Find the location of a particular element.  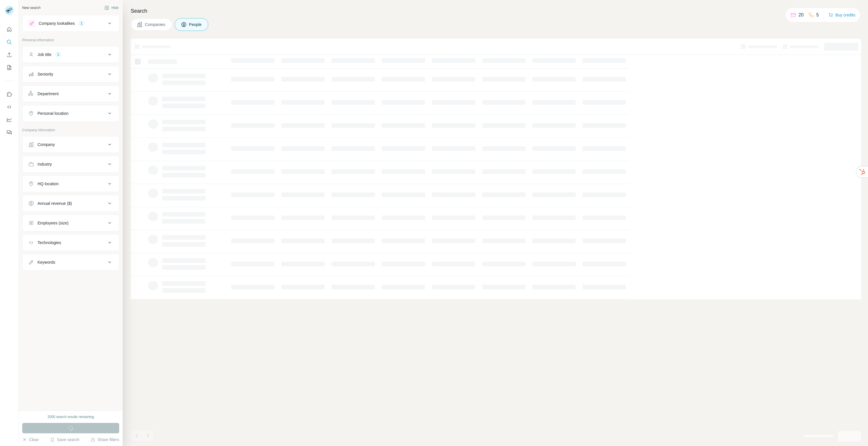

div: Keywords is located at coordinates (46, 262).